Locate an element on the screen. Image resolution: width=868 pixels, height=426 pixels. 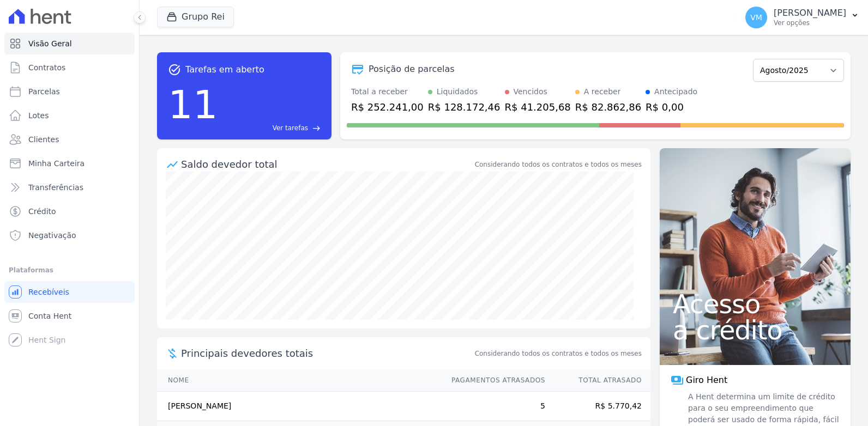
span: Tarefas em aberto is located at coordinates (225, 70).